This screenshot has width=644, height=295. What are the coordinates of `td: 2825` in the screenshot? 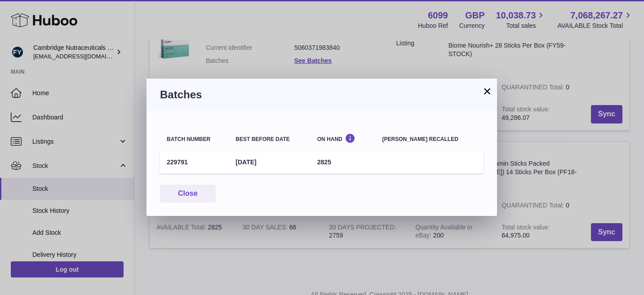 It's located at (343, 162).